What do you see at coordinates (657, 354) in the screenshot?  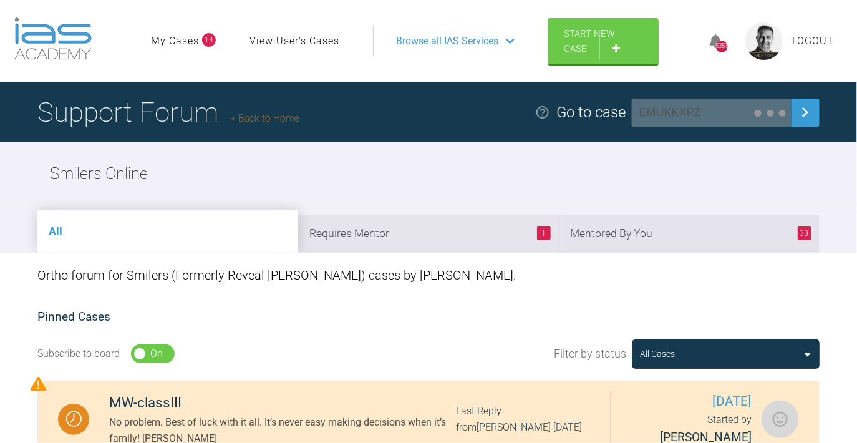 I see `div: All Cases` at bounding box center [657, 354].